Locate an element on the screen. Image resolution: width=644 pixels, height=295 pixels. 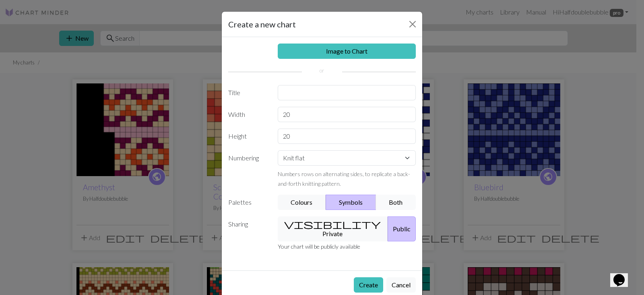
button: Public is located at coordinates (402, 229).